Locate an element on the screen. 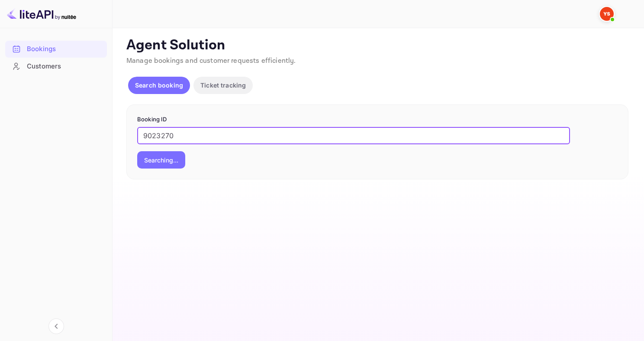  img: LiteAPI logo is located at coordinates (41, 14).